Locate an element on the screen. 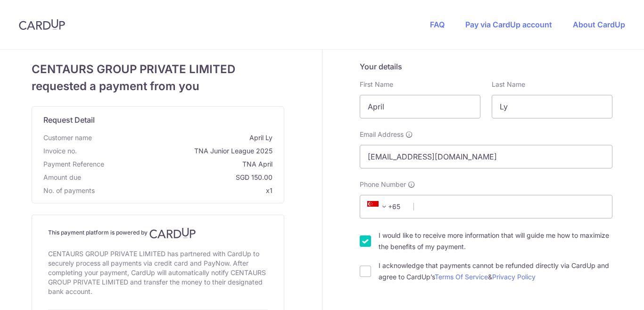 This screenshot has height=310, width=644. span: Email Address is located at coordinates (381, 135).